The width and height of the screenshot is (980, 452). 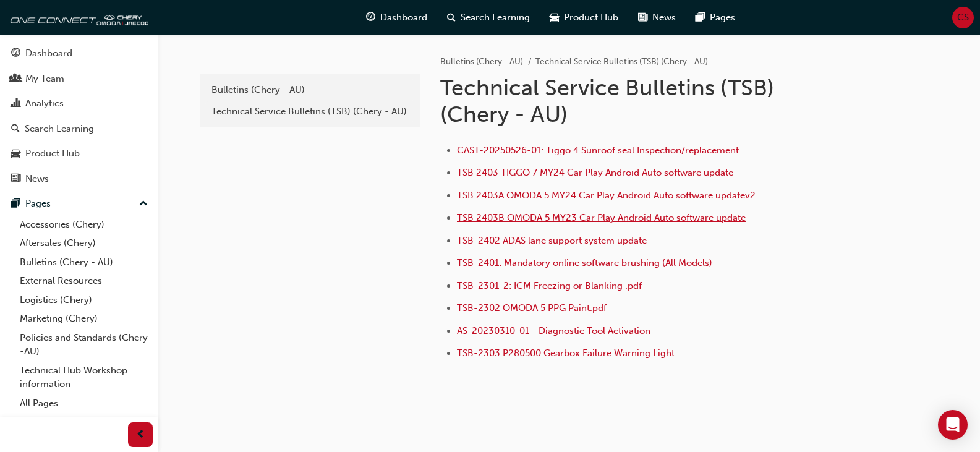 What do you see at coordinates (532, 308) in the screenshot?
I see `span: TSB-2302 OMODA 5 PPG Paint.pdf` at bounding box center [532, 308].